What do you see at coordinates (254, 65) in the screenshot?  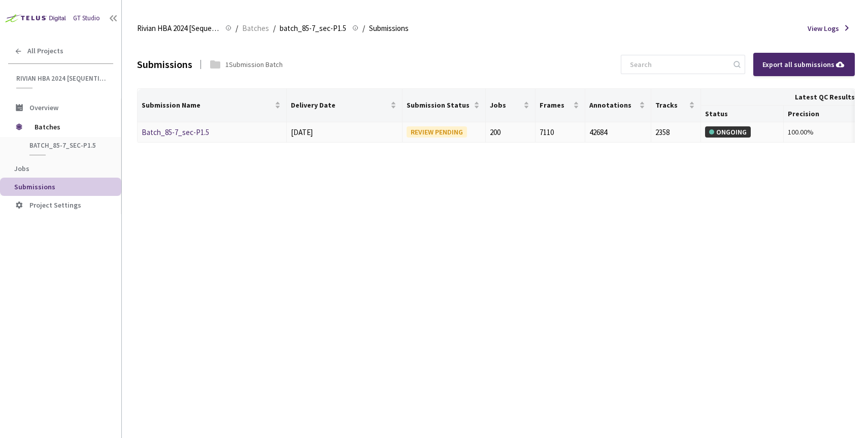 I see `div: 1 Submission Batch` at bounding box center [254, 65].